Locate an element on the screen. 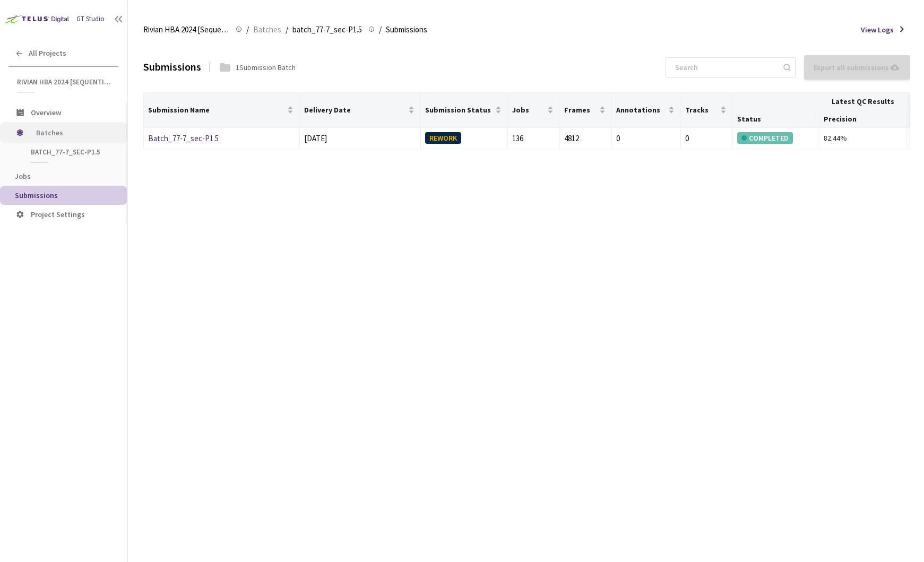 Image resolution: width=924 pixels, height=562 pixels. span: Annotations is located at coordinates (641, 109).